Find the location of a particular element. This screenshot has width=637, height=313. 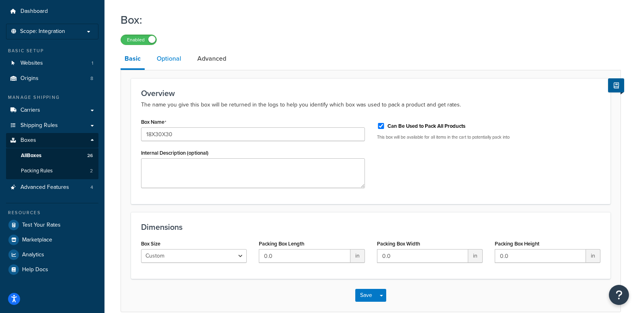

label: Internal Description (optional) is located at coordinates (175, 153).